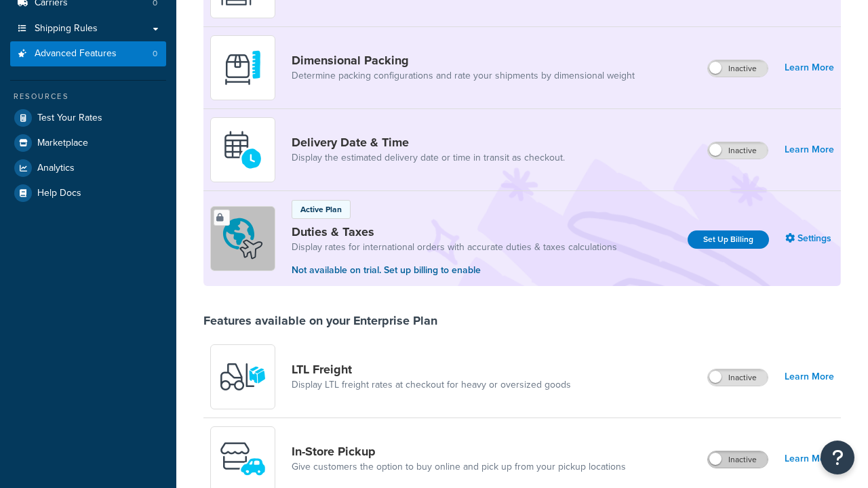  Describe the element at coordinates (63, 143) in the screenshot. I see `span: Marketplace` at that location.